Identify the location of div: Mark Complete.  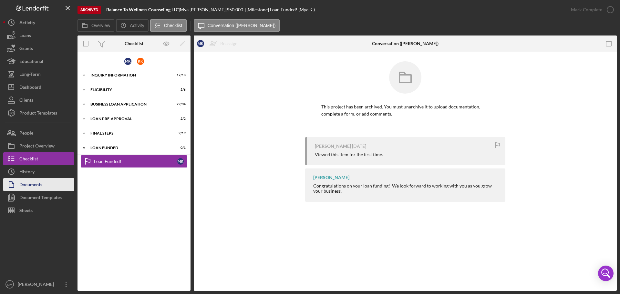
(587, 10).